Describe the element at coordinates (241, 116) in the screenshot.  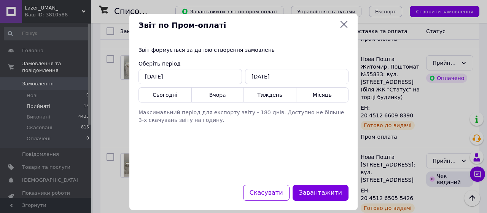
I see `span: Максимальний період для експорту звіту - 180 днів. Доступно не більше 3-х скачувань звіту на годину.` at that location.